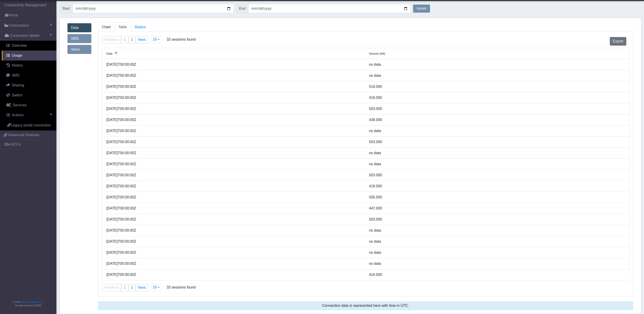  What do you see at coordinates (19, 26) in the screenshot?
I see `span: Connections` at bounding box center [19, 26].